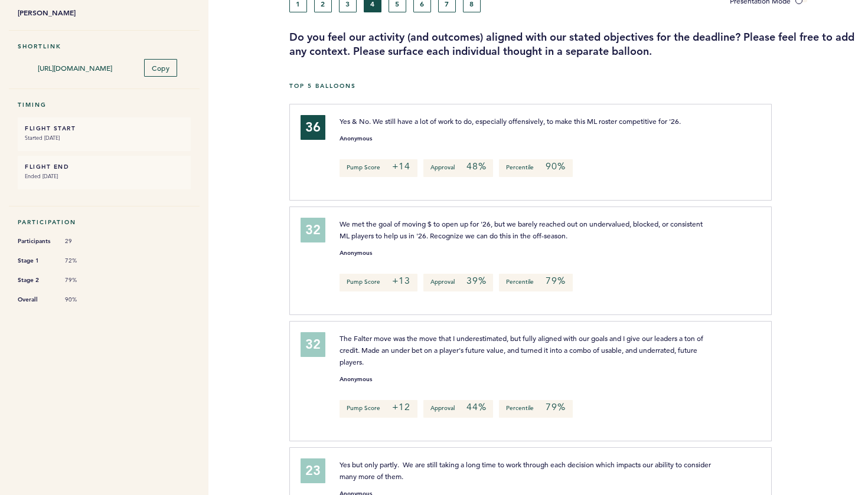 This screenshot has width=868, height=495. What do you see at coordinates (401, 281) in the screenshot?
I see `em: +13` at bounding box center [401, 281].